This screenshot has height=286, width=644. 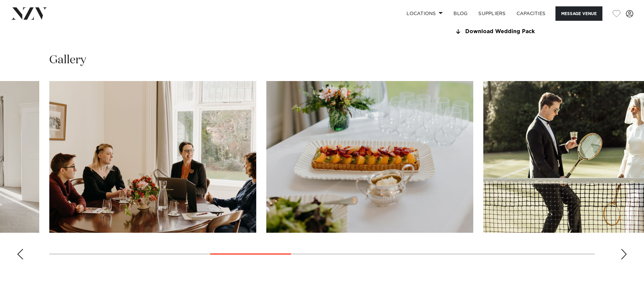 What do you see at coordinates (531, 14) in the screenshot?
I see `a: Capacities` at bounding box center [531, 14].